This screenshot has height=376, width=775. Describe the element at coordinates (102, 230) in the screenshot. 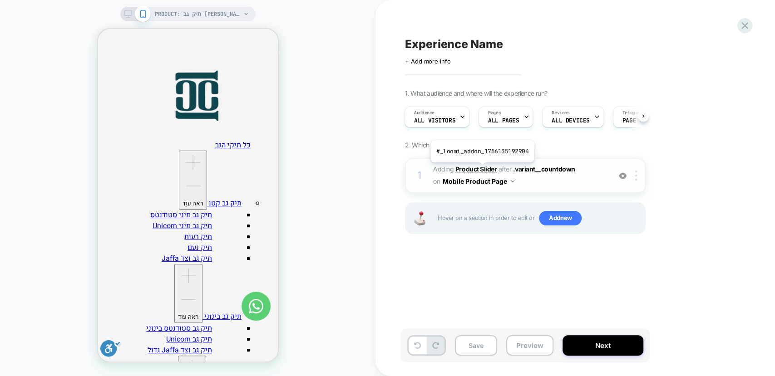

I see `a: תיק גב וצד Jaffa` at that location.